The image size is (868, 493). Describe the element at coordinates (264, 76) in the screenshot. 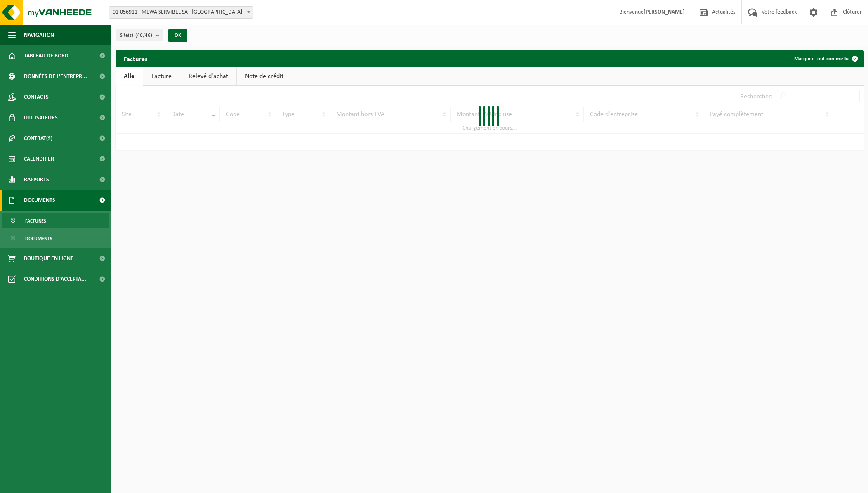

I see `a: Note de crédit` at that location.